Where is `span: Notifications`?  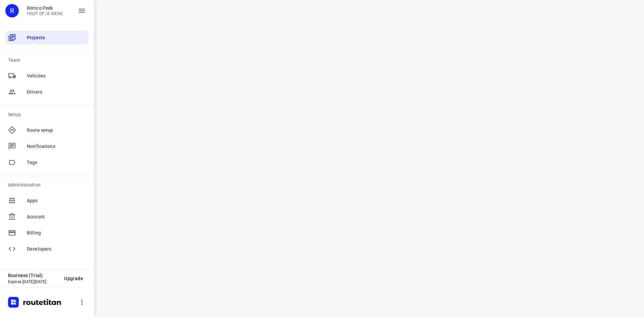 span: Notifications is located at coordinates (56, 146).